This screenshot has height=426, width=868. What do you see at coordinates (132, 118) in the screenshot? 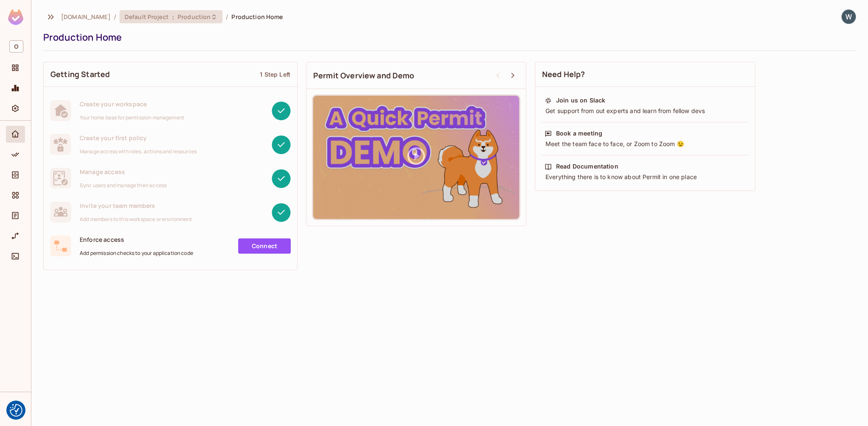
I see `span: Your home base for permission management` at bounding box center [132, 118].